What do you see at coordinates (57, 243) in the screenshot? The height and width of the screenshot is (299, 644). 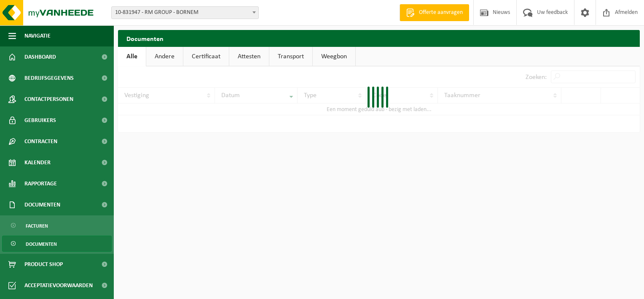 I see `a: Documenten` at bounding box center [57, 243].